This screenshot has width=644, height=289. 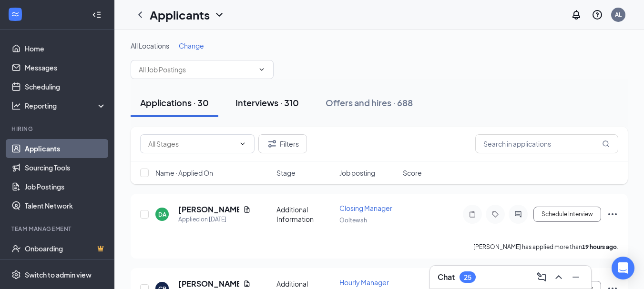 What do you see at coordinates (559, 277) in the screenshot?
I see `svg: ChevronUp` at bounding box center [559, 277].